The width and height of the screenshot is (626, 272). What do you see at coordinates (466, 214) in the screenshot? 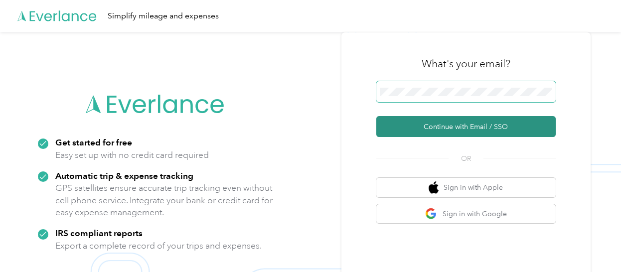
I see `button: google logoSign in with Google` at bounding box center [466, 214].